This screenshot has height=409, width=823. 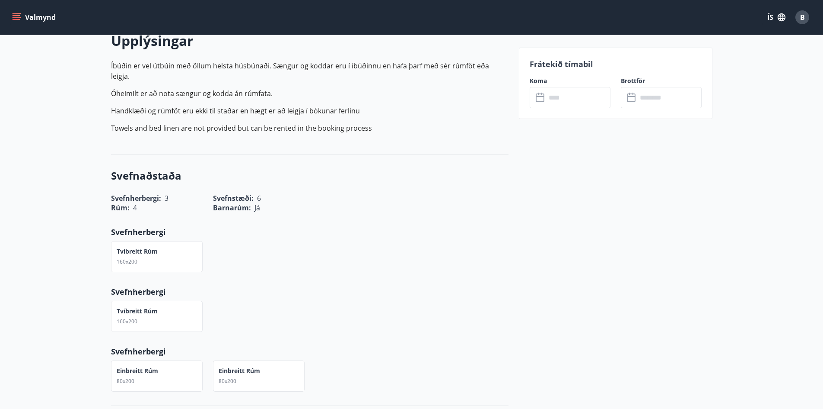 I want to click on p: Frátekið tímabil, so click(x=616, y=64).